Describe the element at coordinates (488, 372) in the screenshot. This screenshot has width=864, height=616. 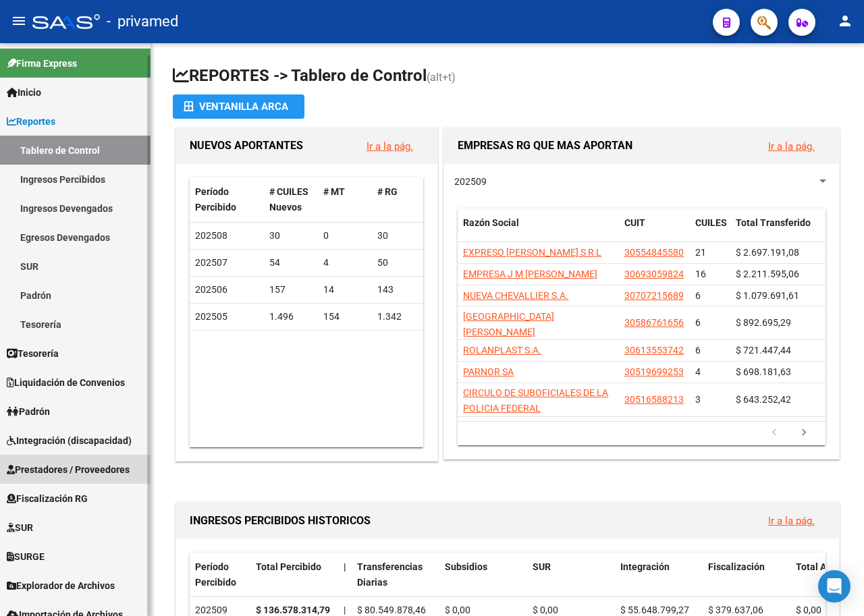
I see `span: PARNOR SA` at that location.